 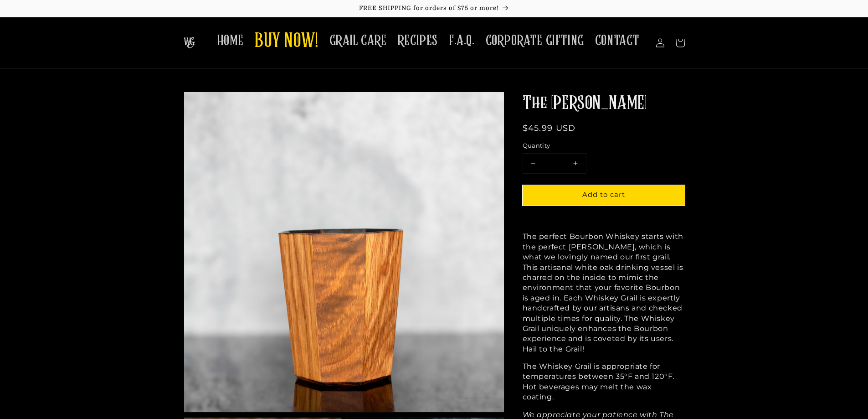 What do you see at coordinates (549, 128) in the screenshot?
I see `span: $45.99 USD` at bounding box center [549, 128].